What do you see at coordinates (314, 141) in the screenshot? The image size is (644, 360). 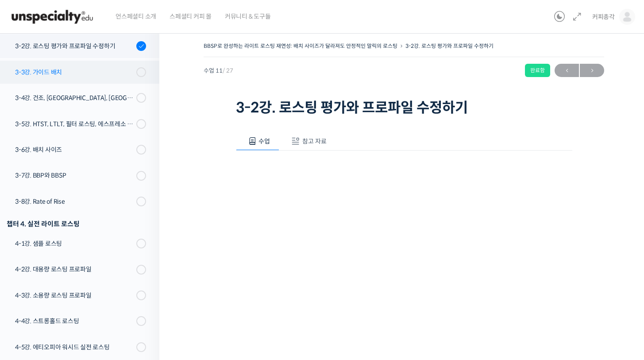 I see `span: 참고 자료` at bounding box center [314, 141].